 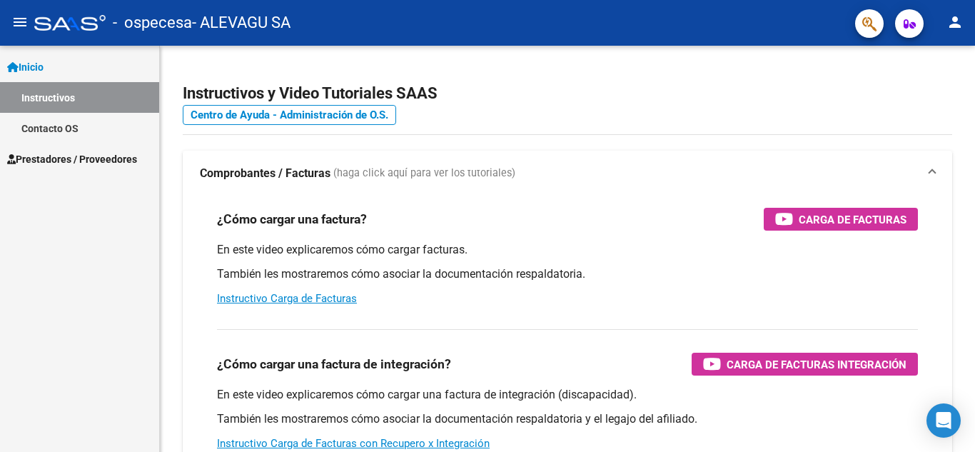 What do you see at coordinates (817, 364) in the screenshot?
I see `span: Carga de Facturas Integración` at bounding box center [817, 364].